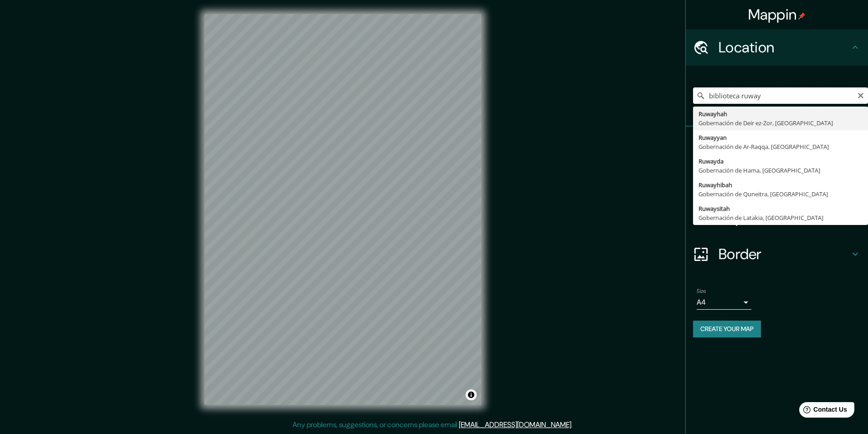  Describe the element at coordinates (777, 254) in the screenshot. I see `div: Border` at that location.